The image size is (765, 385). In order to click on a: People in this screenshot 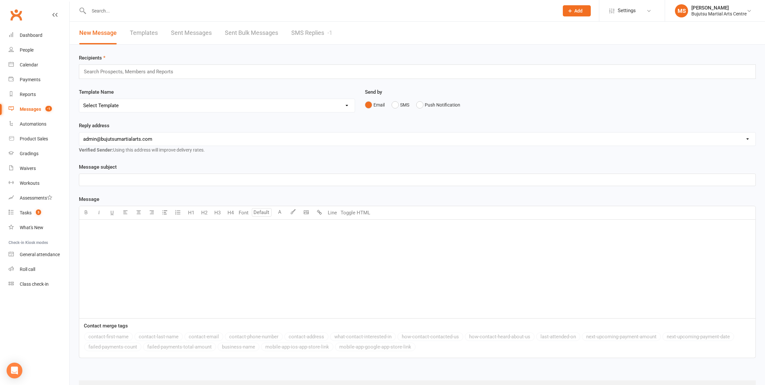, I will do `click(39, 50)`.